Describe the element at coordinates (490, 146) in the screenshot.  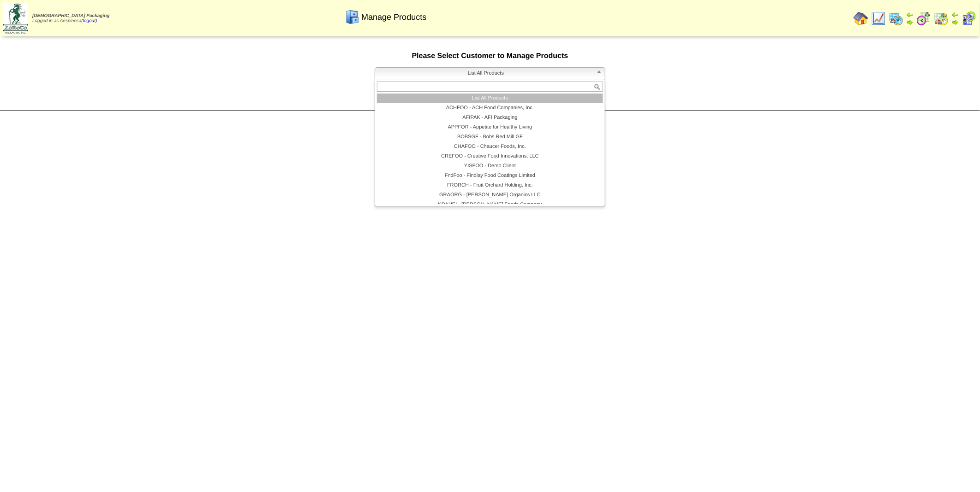
I see `li: CHAFOO - Chaucer Foods, Inc.` at that location.